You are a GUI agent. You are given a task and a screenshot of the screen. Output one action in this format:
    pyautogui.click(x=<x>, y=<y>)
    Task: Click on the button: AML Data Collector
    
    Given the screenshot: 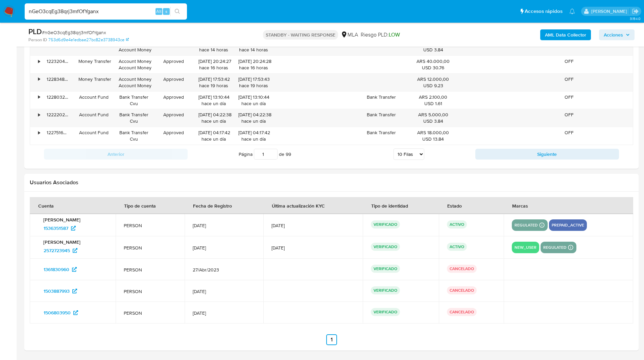 What is the action you would take?
    pyautogui.click(x=566, y=35)
    